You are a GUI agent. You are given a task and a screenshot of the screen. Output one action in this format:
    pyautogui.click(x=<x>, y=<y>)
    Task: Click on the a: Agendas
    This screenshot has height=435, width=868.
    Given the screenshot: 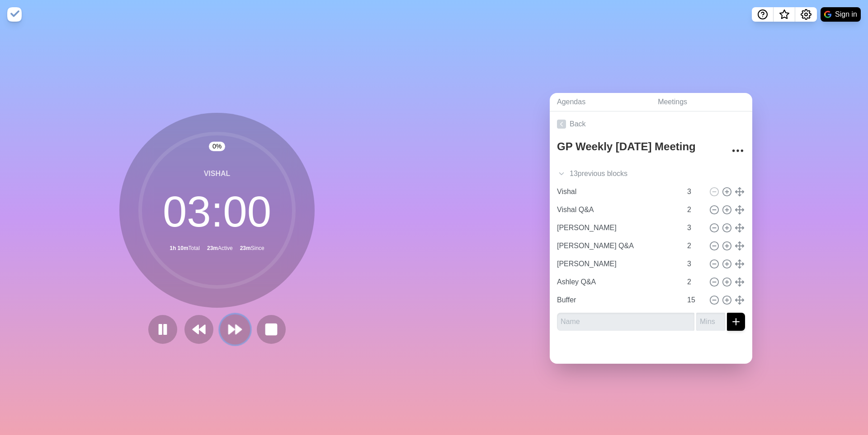 What is the action you would take?
    pyautogui.click(x=600, y=102)
    